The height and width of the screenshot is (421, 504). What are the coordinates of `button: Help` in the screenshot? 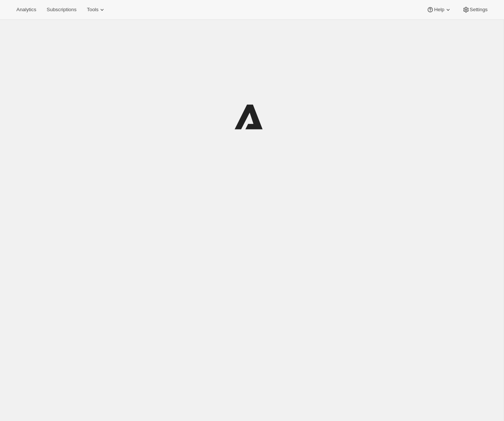 It's located at (439, 10).